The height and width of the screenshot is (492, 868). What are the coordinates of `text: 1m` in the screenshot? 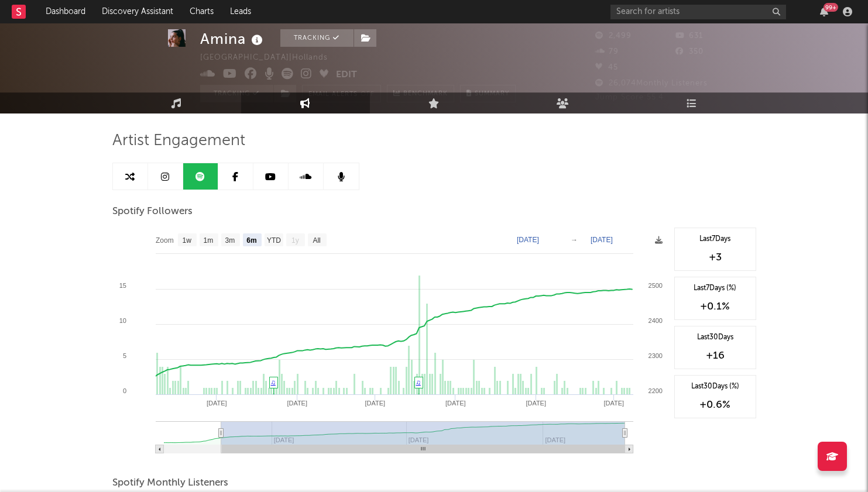 It's located at (208, 241).